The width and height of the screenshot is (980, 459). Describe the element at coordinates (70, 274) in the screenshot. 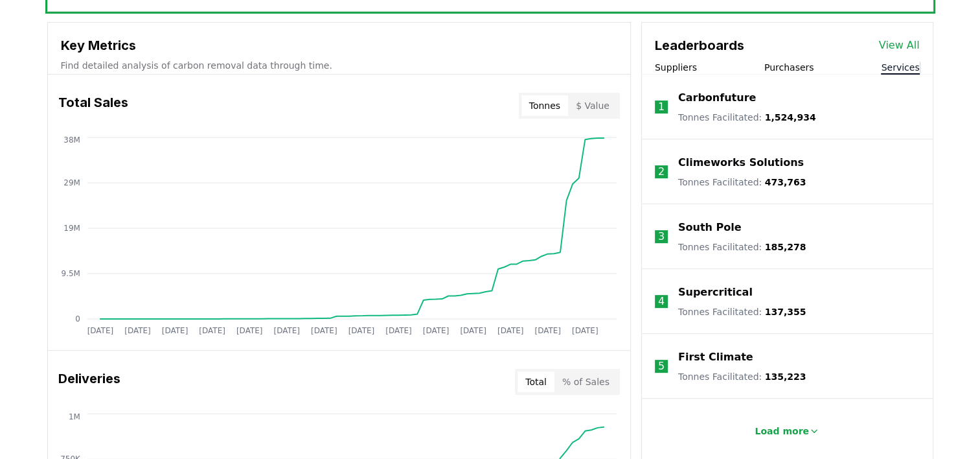

I see `tspan: 9.5M` at that location.